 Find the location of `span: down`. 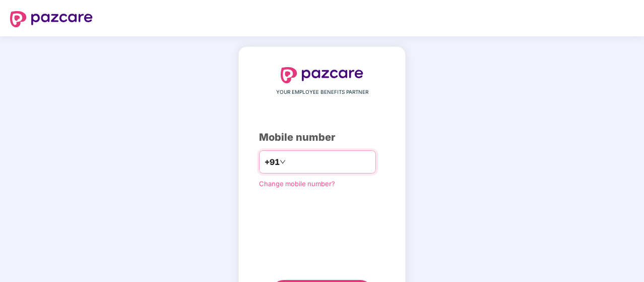

span: down is located at coordinates (283, 162).